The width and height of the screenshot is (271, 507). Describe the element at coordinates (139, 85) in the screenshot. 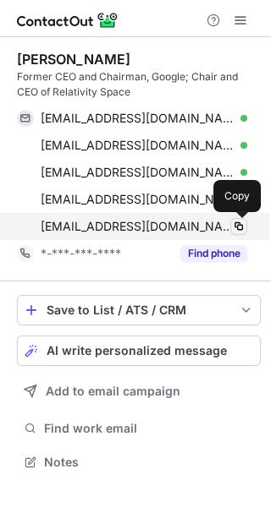

I see `div: Former CEO and Chairman, Google; Chair and CEO of Relativity Space` at that location.